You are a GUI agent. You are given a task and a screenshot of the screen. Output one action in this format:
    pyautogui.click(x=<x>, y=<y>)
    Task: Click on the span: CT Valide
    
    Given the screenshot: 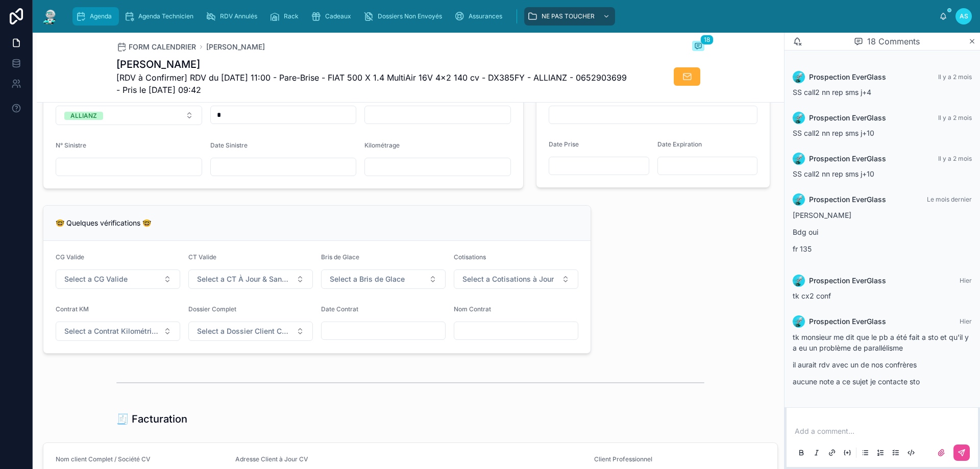 What is the action you would take?
    pyautogui.click(x=202, y=257)
    